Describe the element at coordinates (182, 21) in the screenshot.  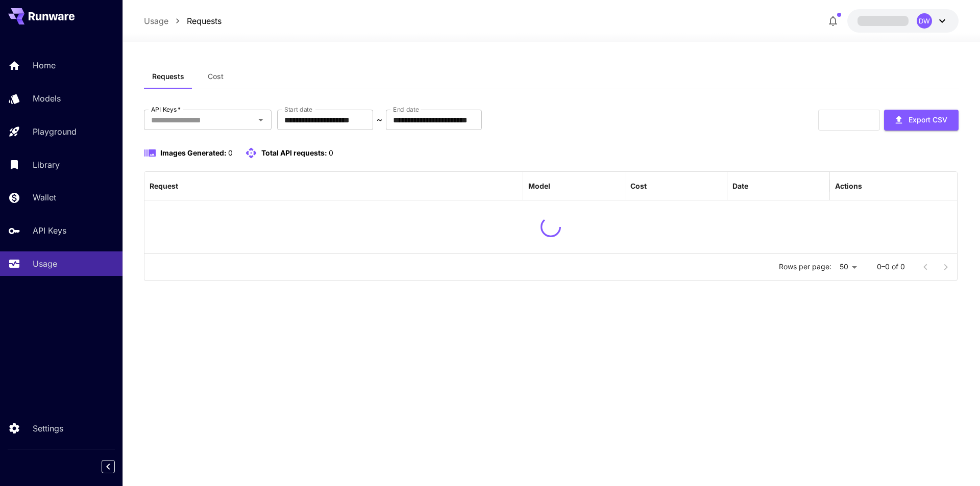
I see `nav: breadcrumb` at that location.